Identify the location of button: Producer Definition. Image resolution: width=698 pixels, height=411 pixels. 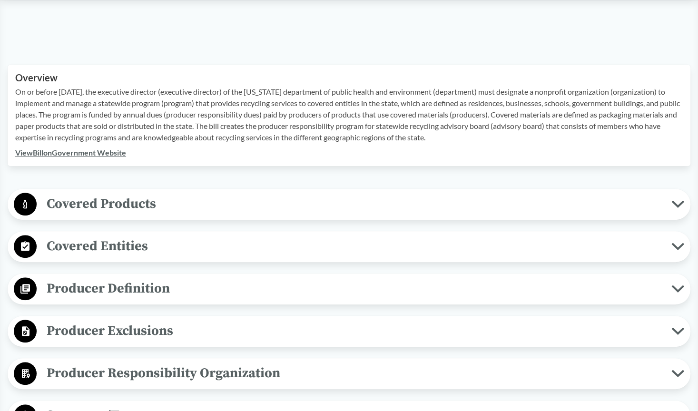
(349, 289).